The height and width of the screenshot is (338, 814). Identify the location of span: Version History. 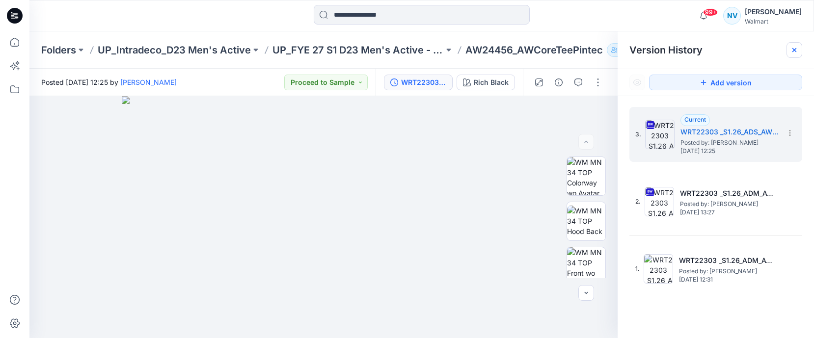
(665, 50).